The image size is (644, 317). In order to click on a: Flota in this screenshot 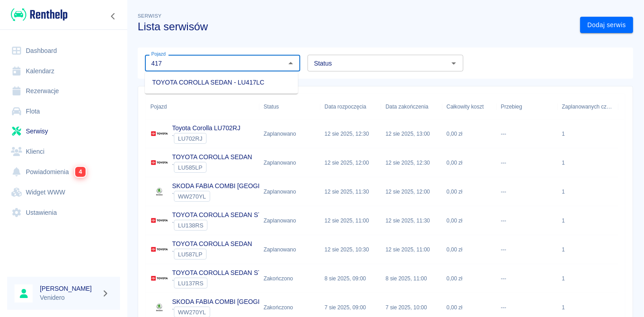, I will do `click(63, 111)`.